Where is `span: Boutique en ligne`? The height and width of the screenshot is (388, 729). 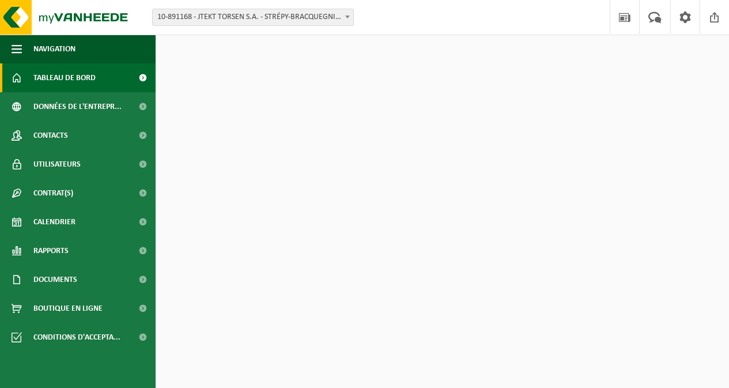
span: Boutique en ligne is located at coordinates (68, 308).